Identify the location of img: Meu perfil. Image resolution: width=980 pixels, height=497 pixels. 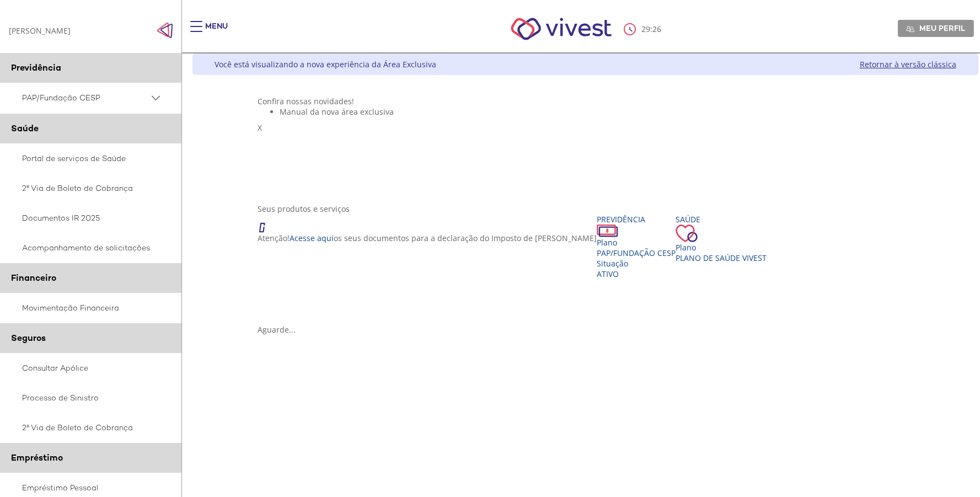
(910, 29).